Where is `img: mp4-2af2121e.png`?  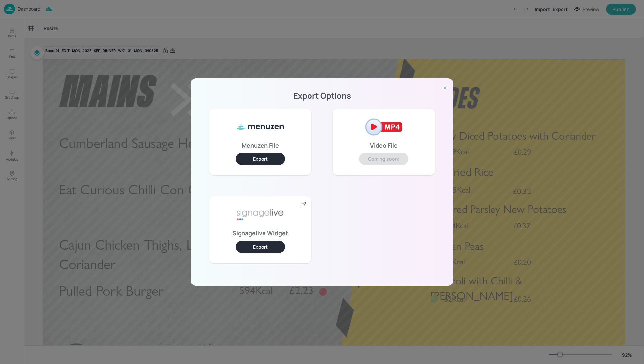
img: mp4-2af2121e.png is located at coordinates (384, 127).